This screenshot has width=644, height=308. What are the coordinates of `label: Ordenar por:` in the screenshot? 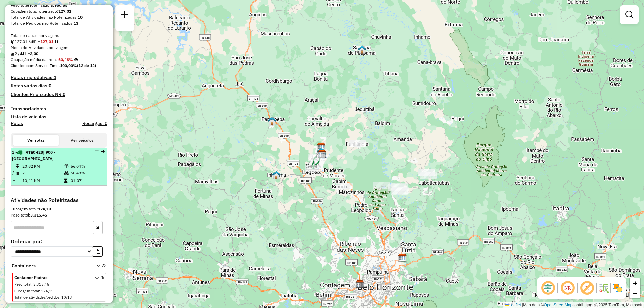 It's located at (59, 241).